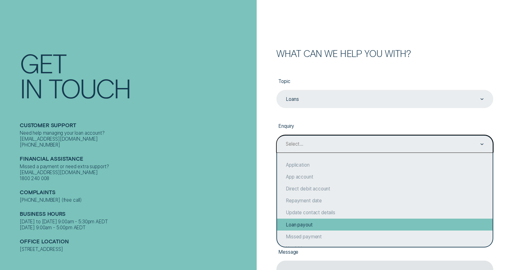 This screenshot has height=270, width=513. What do you see at coordinates (385, 201) in the screenshot?
I see `div: Repayment date` at bounding box center [385, 201].